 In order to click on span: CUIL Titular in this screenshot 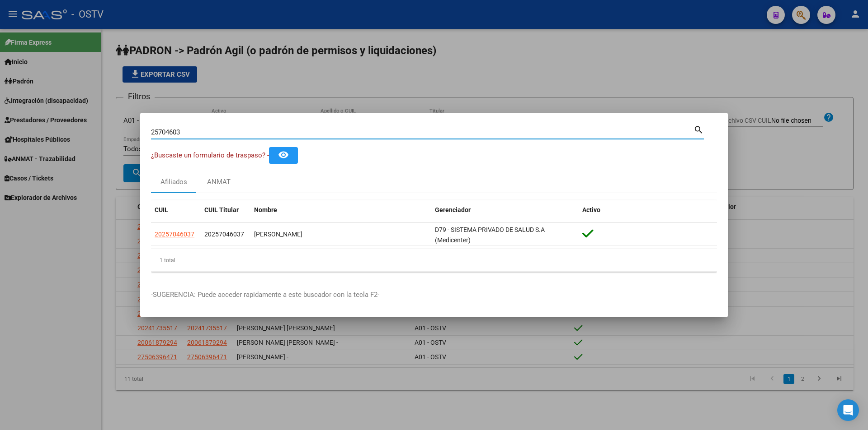, I will do `click(221, 210)`.